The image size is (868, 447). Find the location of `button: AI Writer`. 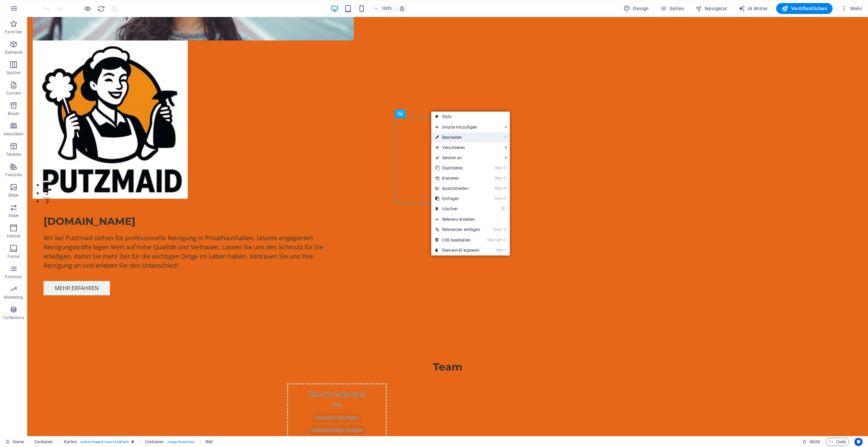

button: AI Writer is located at coordinates (753, 9).